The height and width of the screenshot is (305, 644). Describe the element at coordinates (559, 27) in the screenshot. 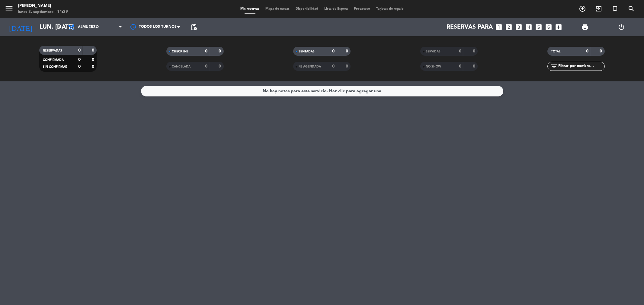

I see `i: add_box` at that location.